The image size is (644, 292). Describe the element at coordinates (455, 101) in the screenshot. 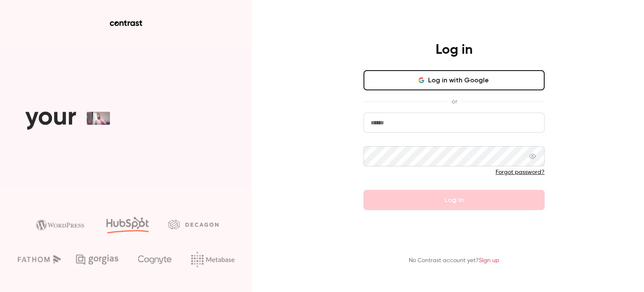

I see `span: or` at that location.